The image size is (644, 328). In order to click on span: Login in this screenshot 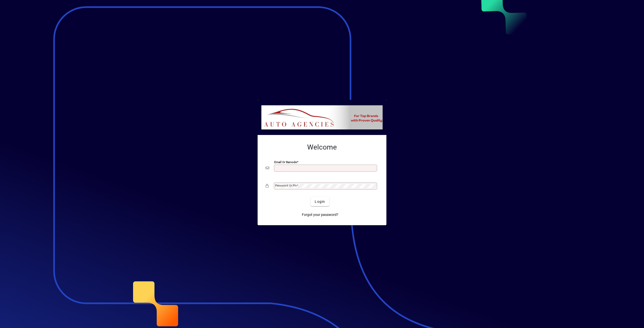, I will do `click(320, 202)`.